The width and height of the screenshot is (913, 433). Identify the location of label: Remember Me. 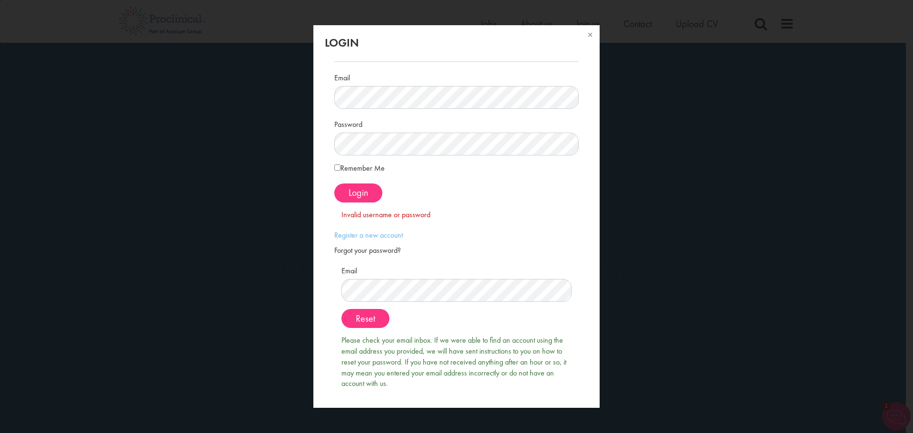
(360, 168).